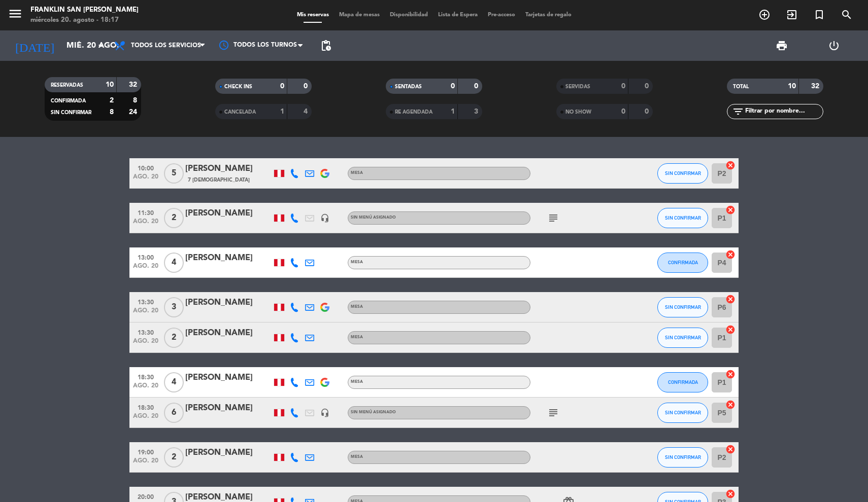 Image resolution: width=868 pixels, height=502 pixels. I want to click on input: Filtrar por nombre..., so click(783, 111).